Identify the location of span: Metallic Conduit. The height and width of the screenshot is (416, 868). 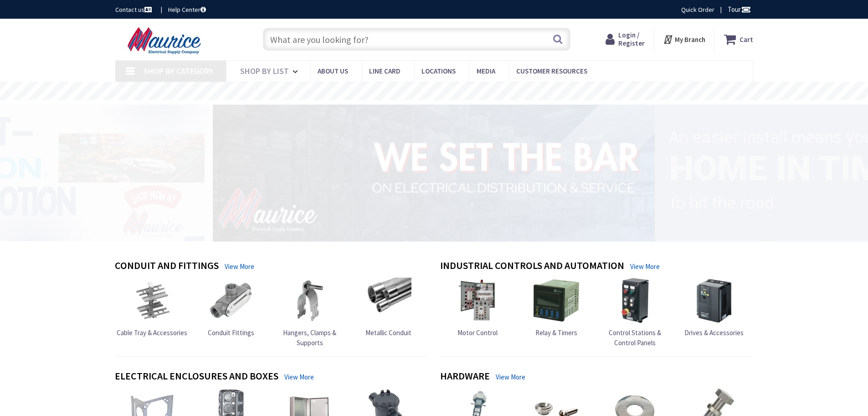
(388, 332).